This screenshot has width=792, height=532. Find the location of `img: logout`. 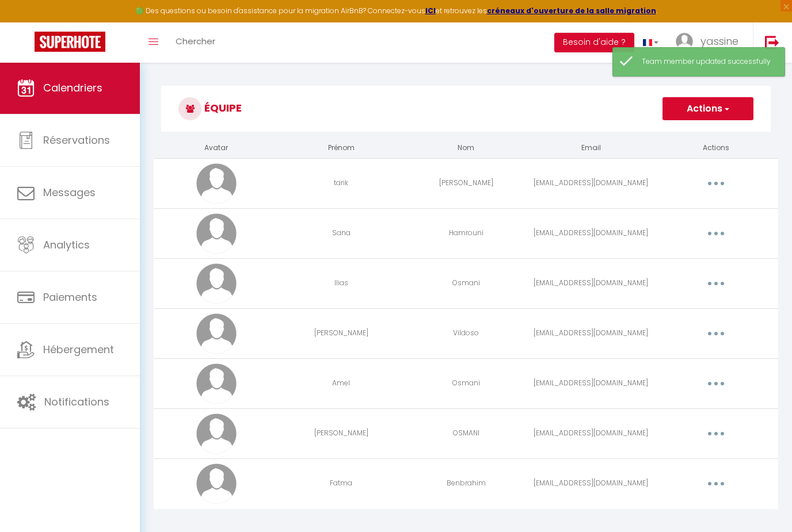

img: logout is located at coordinates (772, 42).